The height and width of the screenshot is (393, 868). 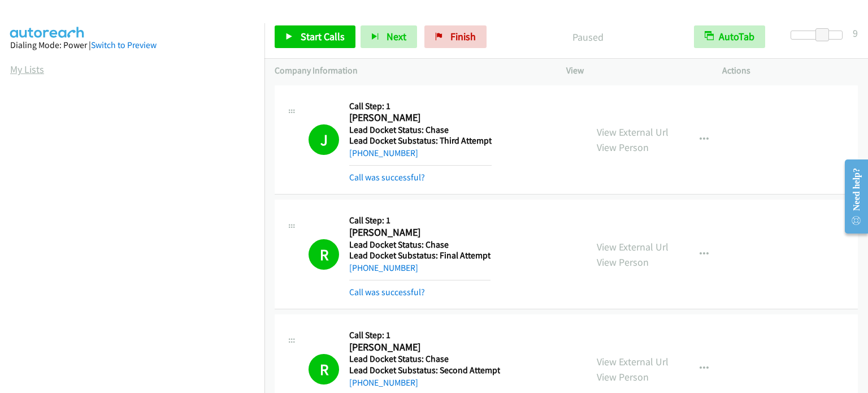 What do you see at coordinates (322, 36) in the screenshot?
I see `span: Start Calls` at bounding box center [322, 36].